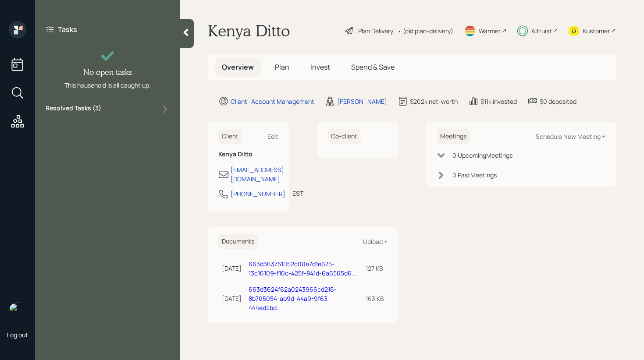 Image resolution: width=644 pixels, height=360 pixels. Describe the element at coordinates (541, 31) in the screenshot. I see `div: Altruist` at that location.